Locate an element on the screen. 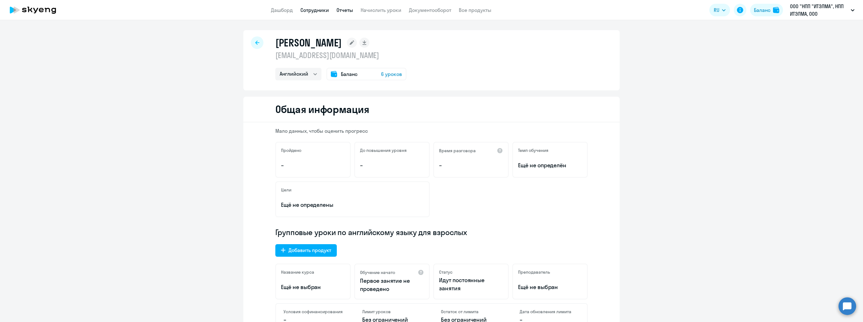 The image size is (863, 322). h4: Остаток от лимита is located at coordinates (471, 311).